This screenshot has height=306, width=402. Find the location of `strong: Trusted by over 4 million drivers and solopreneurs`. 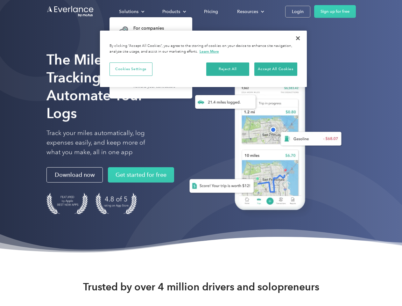

strong: Trusted by over 4 million drivers and solopreneurs is located at coordinates (201, 287).